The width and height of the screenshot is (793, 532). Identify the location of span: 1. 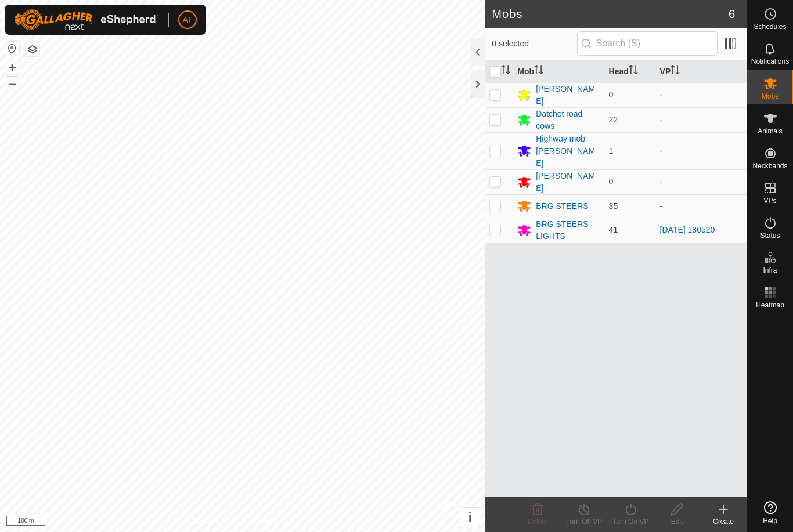
(611, 151).